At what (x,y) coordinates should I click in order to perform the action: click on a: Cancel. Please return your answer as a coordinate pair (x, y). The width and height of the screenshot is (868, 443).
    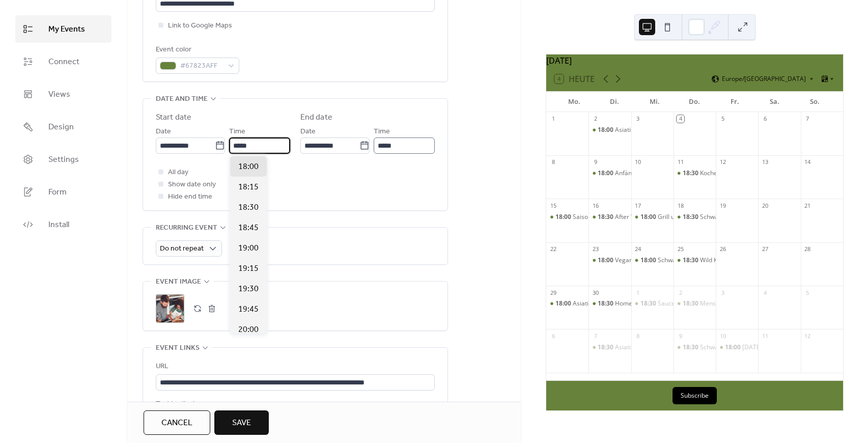
    Looking at the image, I should click on (177, 422).